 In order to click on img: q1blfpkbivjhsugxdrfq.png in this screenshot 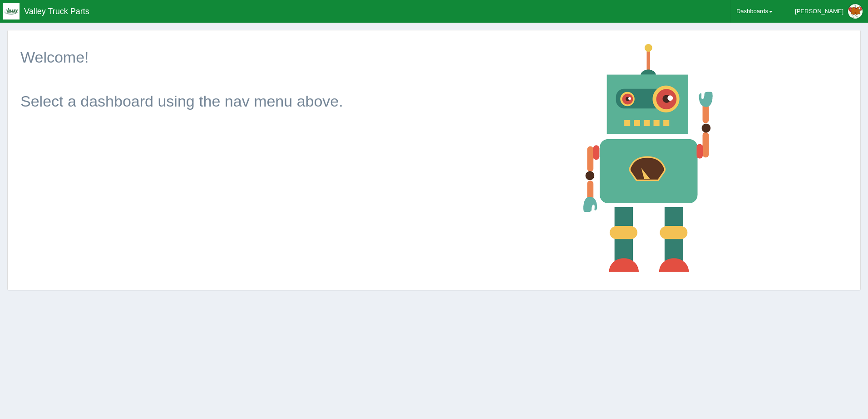, I will do `click(11, 11)`.